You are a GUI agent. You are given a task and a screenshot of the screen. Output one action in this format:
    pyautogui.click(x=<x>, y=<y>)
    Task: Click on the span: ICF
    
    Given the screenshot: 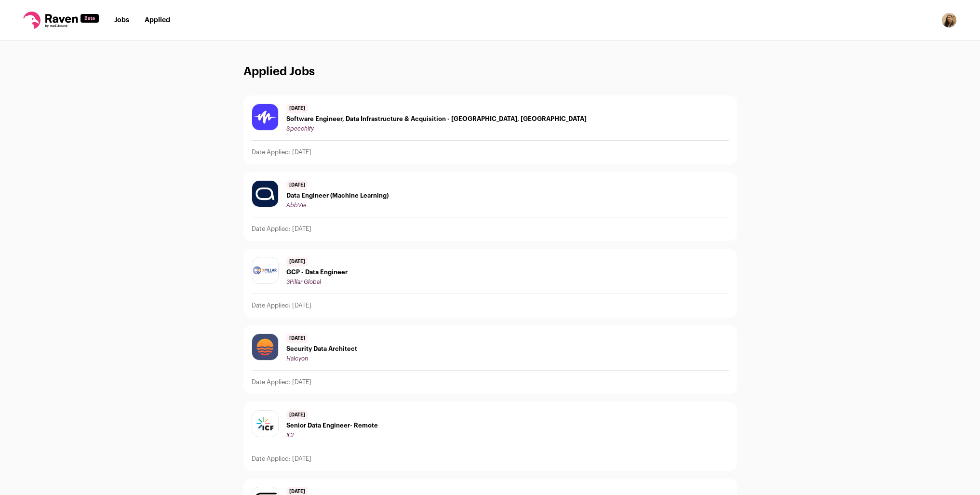 What is the action you would take?
    pyautogui.click(x=291, y=435)
    